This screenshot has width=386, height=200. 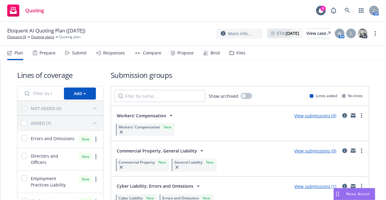 What do you see at coordinates (318, 33) in the screenshot?
I see `div: View case` at bounding box center [318, 33].